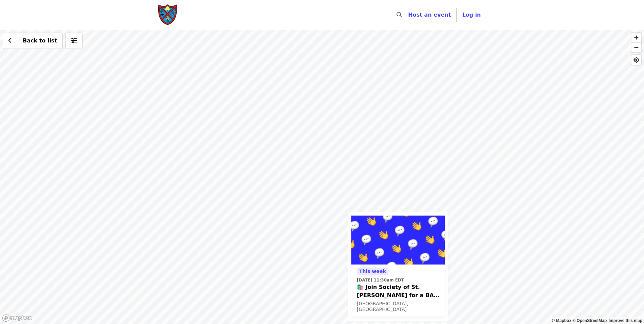 This screenshot has width=644, height=324. Describe the element at coordinates (74, 41) in the screenshot. I see `i: sliders-h icon` at that location.